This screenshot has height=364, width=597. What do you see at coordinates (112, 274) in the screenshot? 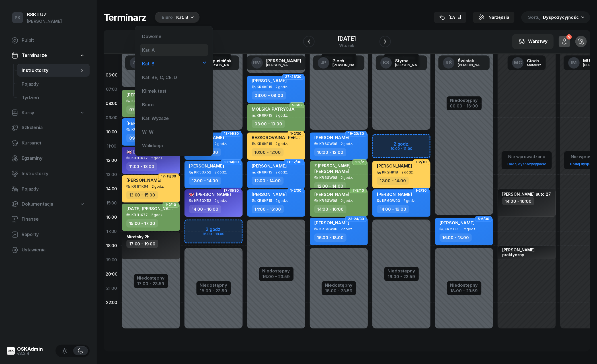
I see `div: 20:00` at bounding box center [112, 274].